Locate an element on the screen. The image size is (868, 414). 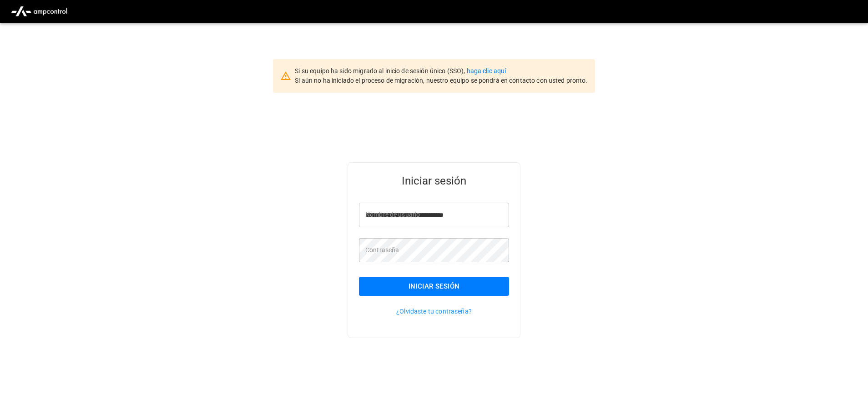
span: Si su equipo ha sido migrado al inicio de sesión único (SSO), is located at coordinates (381, 71).